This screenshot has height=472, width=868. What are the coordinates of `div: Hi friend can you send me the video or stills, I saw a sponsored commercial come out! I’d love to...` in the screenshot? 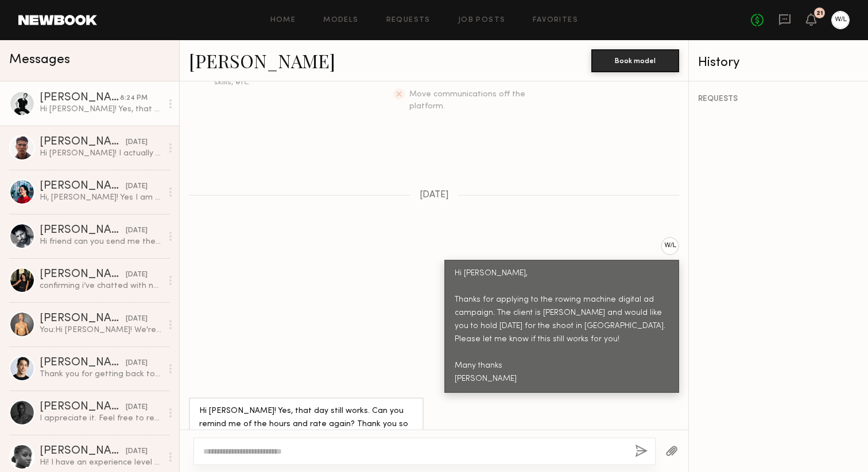 It's located at (100, 242).